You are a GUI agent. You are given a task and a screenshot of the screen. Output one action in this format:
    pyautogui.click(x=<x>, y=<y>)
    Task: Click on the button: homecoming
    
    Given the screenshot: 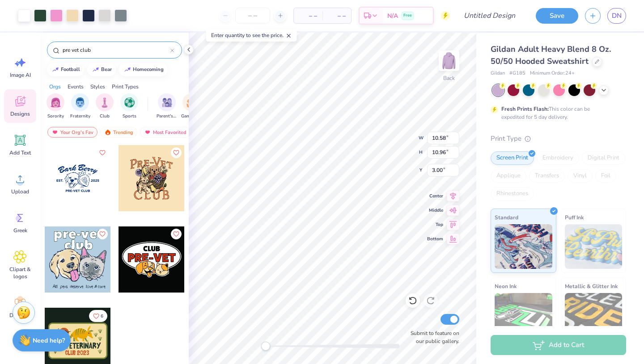 What is the action you would take?
    pyautogui.click(x=143, y=70)
    